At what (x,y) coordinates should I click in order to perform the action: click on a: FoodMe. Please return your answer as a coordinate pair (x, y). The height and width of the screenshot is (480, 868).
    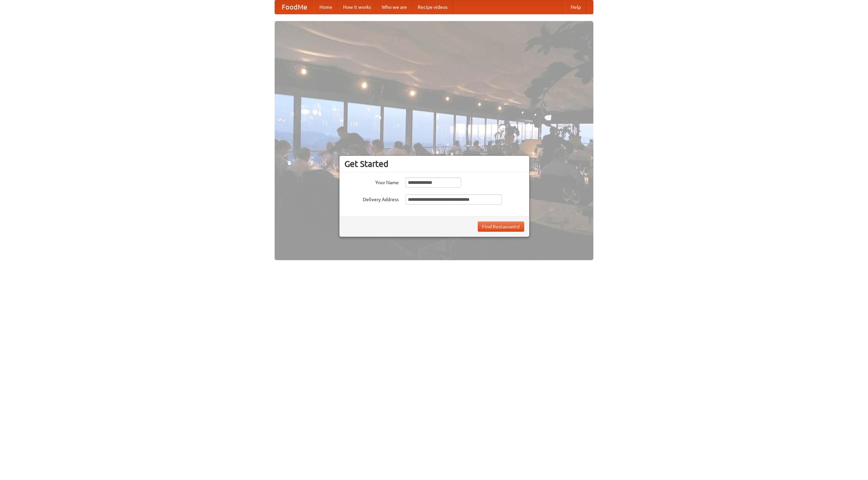
    Looking at the image, I should click on (294, 7).